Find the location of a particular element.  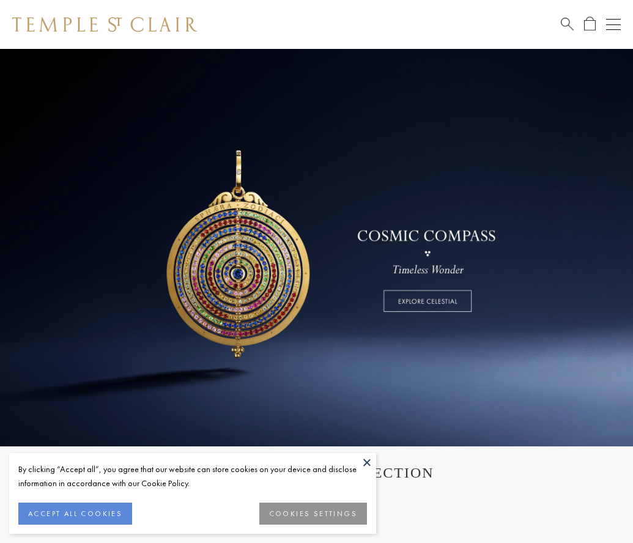

a: Open Shopping Bag is located at coordinates (590, 24).